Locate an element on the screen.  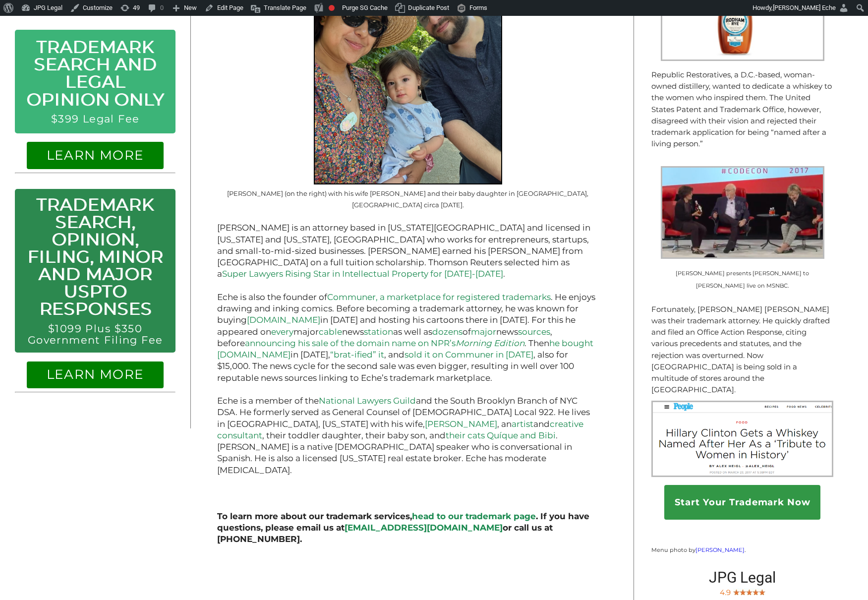
img: Rodham Rye People Screenshot is located at coordinates (742, 439).